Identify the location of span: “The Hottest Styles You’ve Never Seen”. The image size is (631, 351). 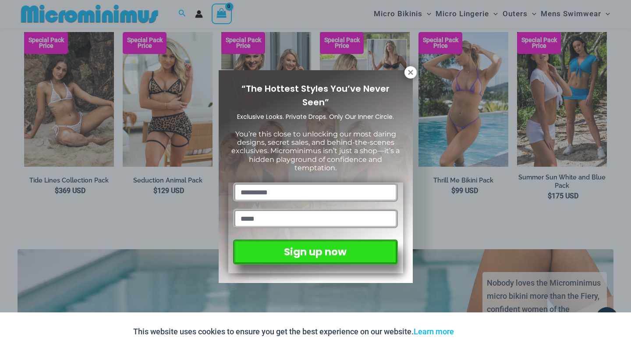
(316, 95).